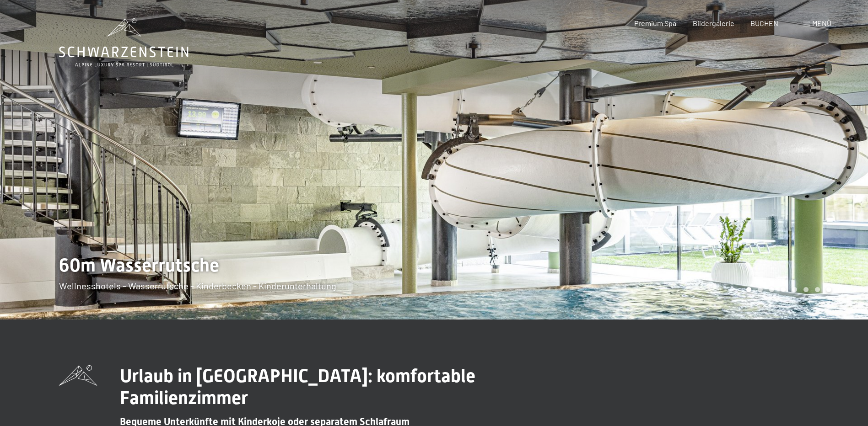  I want to click on div: Carousel Page 1 (Current Slide), so click(748, 289).